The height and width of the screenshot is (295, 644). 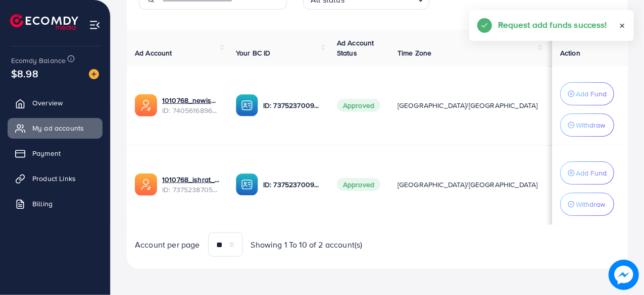 I want to click on span: Ad Account Status, so click(x=356, y=48).